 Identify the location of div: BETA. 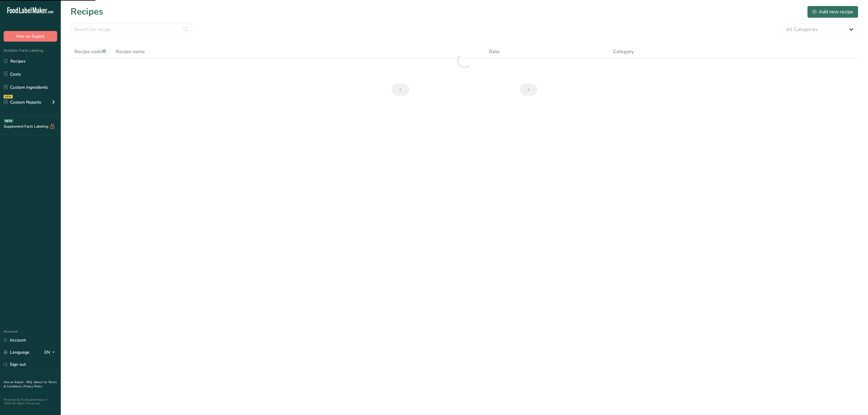
(9, 121).